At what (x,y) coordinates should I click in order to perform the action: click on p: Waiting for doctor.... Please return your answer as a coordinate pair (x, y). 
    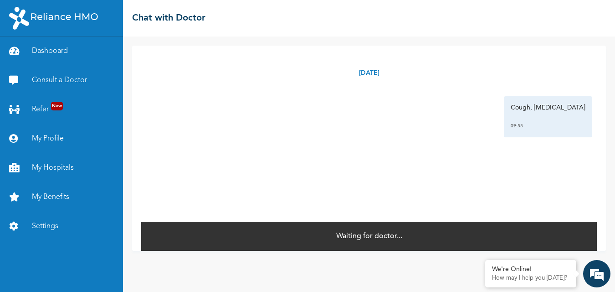
    Looking at the image, I should click on (369, 236).